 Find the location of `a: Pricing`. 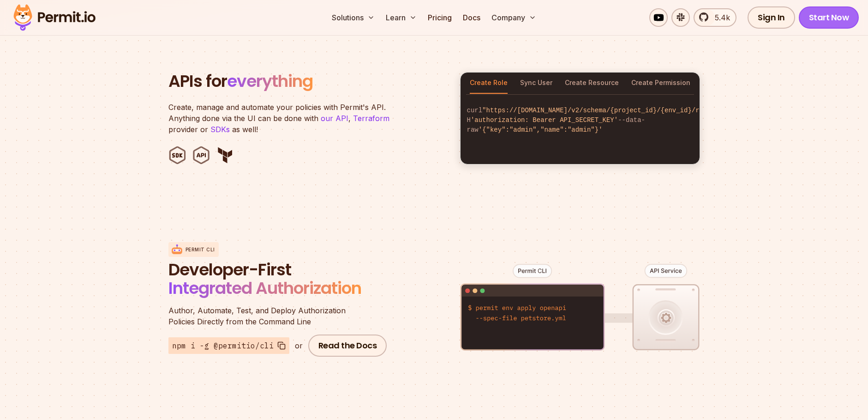

a: Pricing is located at coordinates (440, 17).